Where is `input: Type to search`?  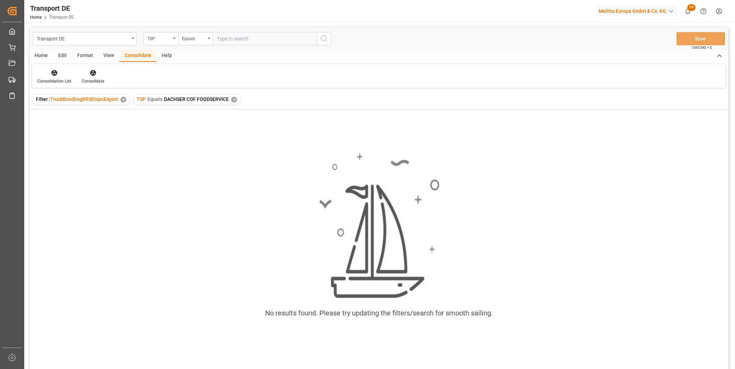 input: Type to search is located at coordinates (265, 39).